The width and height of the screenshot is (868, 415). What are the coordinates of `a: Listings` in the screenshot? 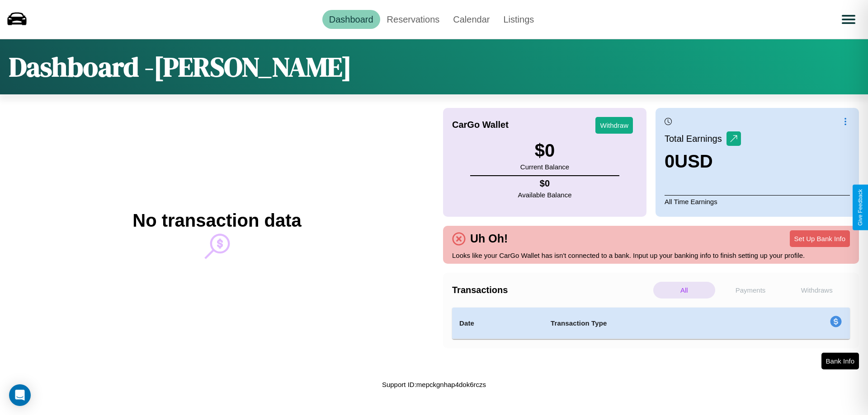 It's located at (519, 19).